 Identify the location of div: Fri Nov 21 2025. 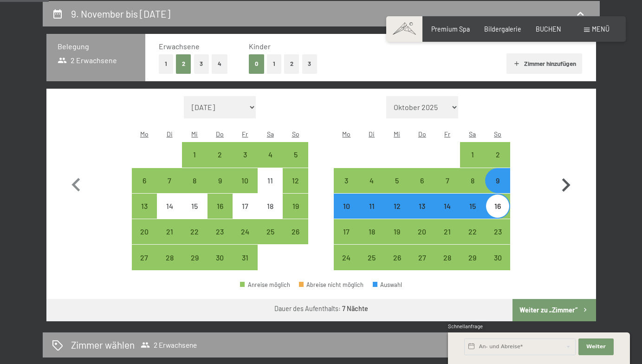
(447, 232).